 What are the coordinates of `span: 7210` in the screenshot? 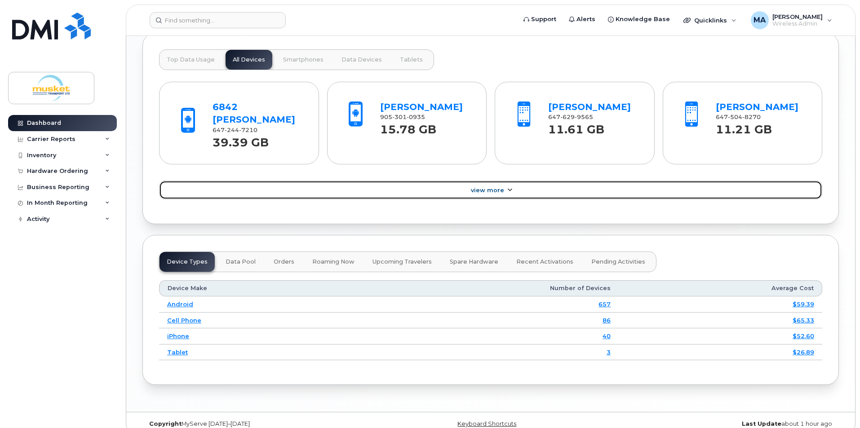 It's located at (248, 130).